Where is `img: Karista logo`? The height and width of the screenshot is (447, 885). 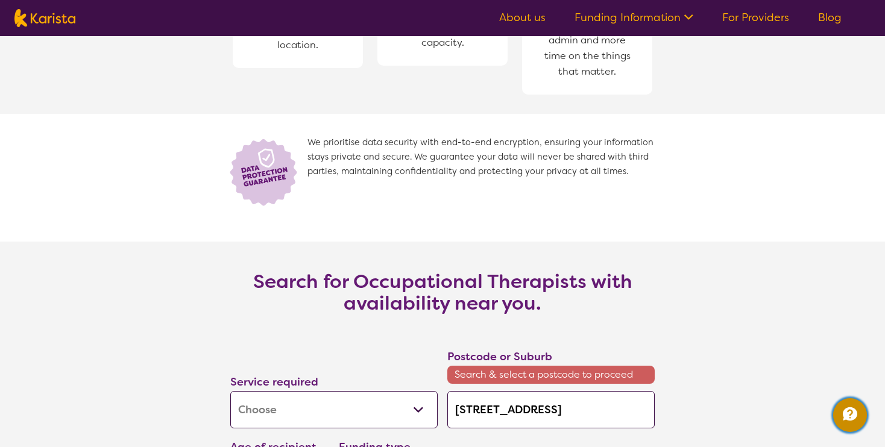
img: Karista logo is located at coordinates (45, 18).